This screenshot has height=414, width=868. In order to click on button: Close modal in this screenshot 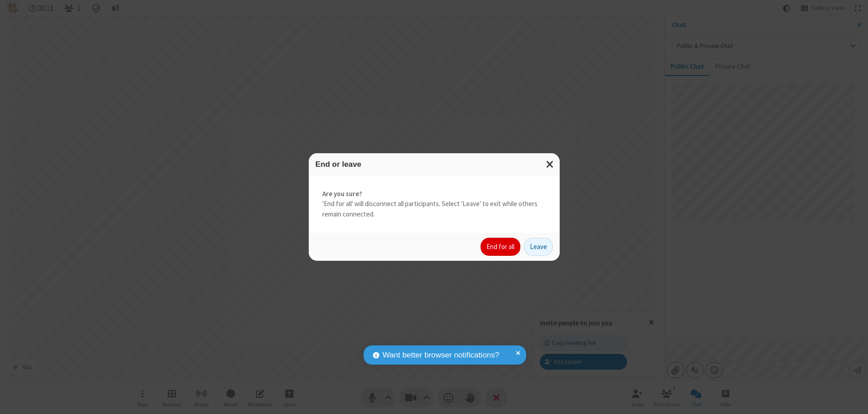, I will do `click(550, 164)`.